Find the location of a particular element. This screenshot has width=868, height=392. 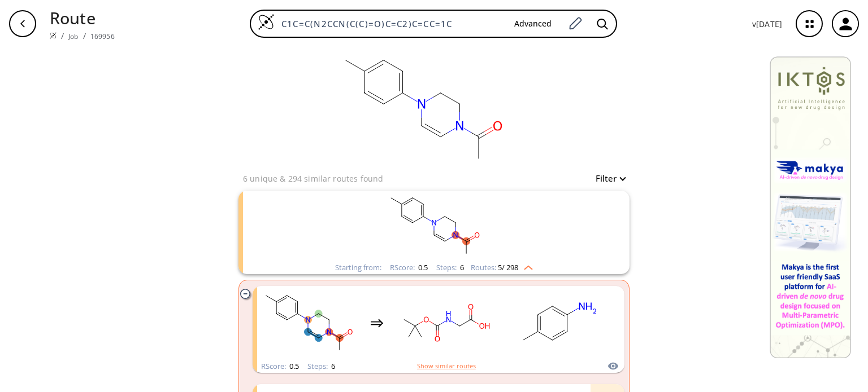

input: Enter SMILES is located at coordinates (390, 24).